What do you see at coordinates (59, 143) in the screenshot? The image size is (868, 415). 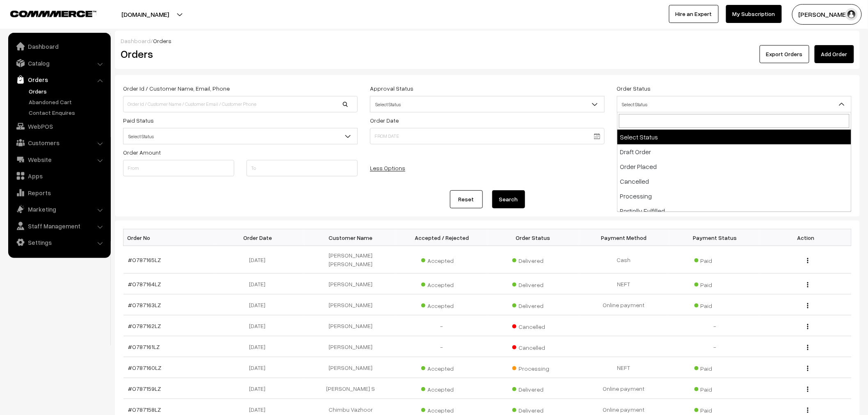 I see `a: Customers` at bounding box center [59, 143].